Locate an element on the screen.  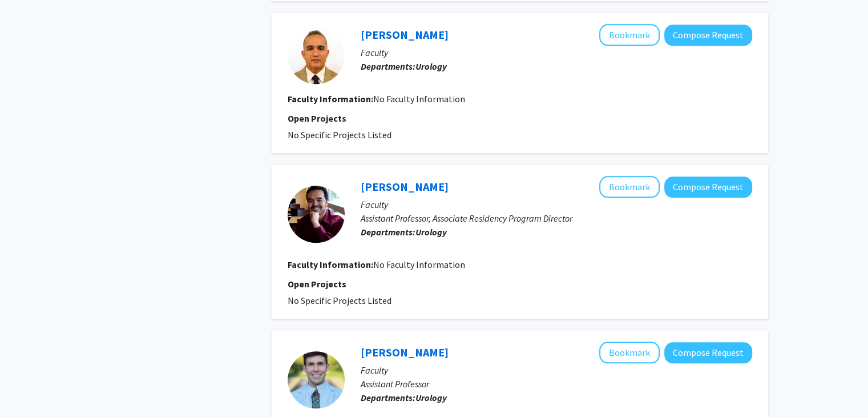
p: Assistant Professor is located at coordinates (557, 384).